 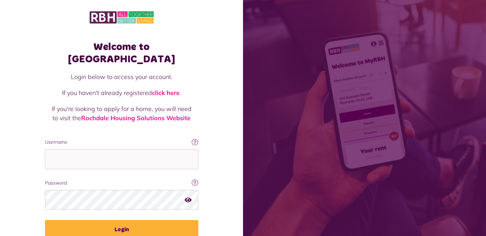 What do you see at coordinates (122, 17) in the screenshot?
I see `img: MyRBH` at bounding box center [122, 17].